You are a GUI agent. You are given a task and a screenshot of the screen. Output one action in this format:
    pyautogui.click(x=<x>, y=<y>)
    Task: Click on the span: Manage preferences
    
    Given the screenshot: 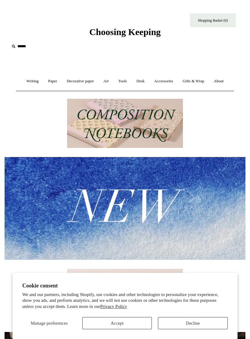 What is the action you would take?
    pyautogui.click(x=49, y=323)
    